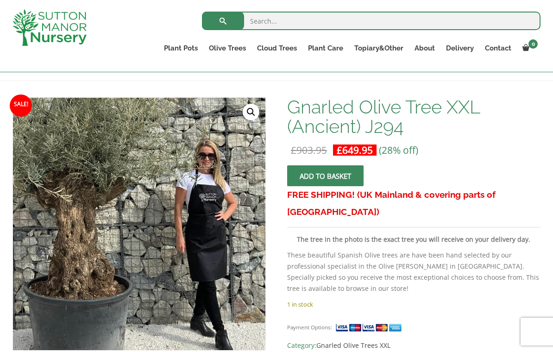 This screenshot has width=553, height=352. I want to click on button: Add to basket, so click(325, 176).